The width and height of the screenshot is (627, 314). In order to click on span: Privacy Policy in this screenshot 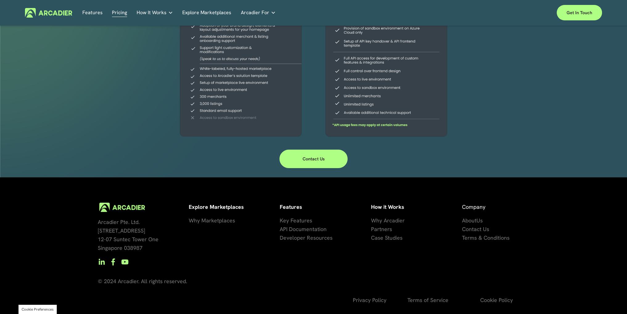, I will do `click(370, 300)`.